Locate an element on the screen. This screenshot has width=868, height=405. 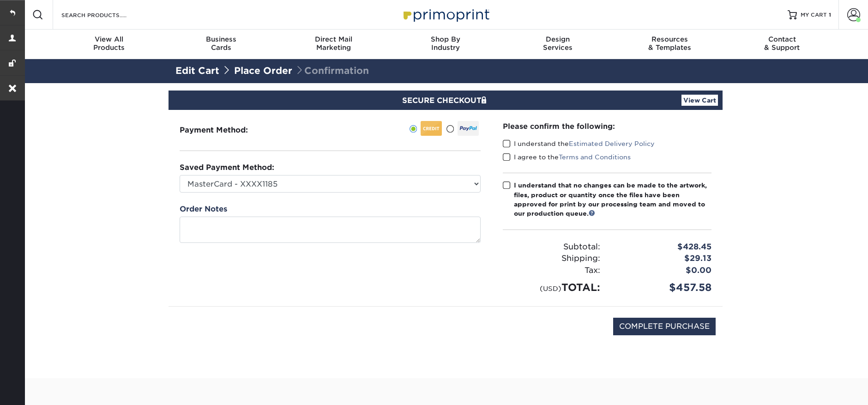
input: SEARCH PRODUCTS..... is located at coordinates (105, 15).